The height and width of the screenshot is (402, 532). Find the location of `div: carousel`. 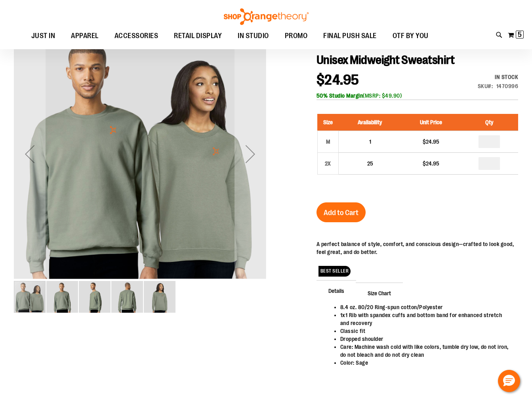

div: carousel is located at coordinates (140, 170).